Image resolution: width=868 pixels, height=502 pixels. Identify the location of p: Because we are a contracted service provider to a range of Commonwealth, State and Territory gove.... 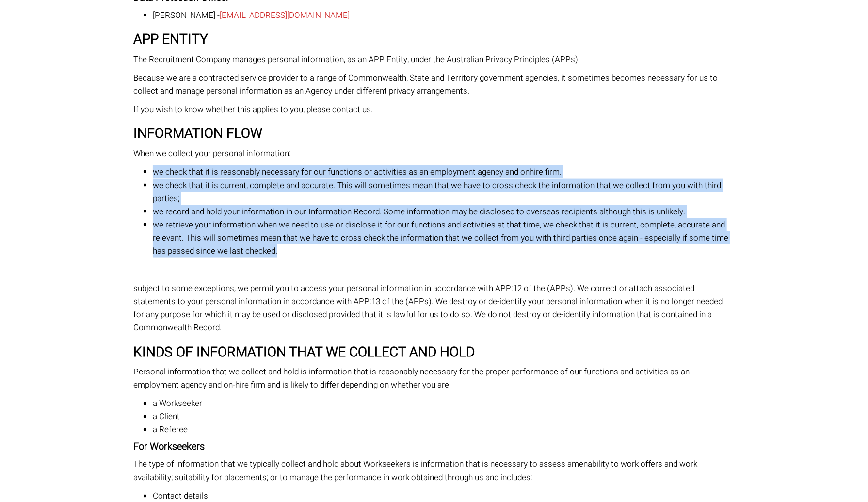
(434, 84).